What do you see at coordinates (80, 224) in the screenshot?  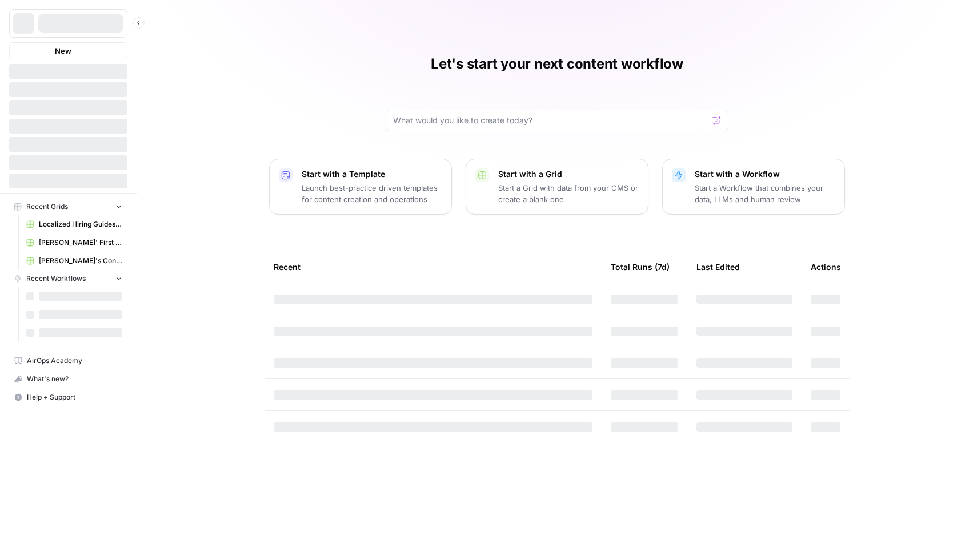 I see `span: Localized Hiring Guides Grid–V1` at bounding box center [80, 224].